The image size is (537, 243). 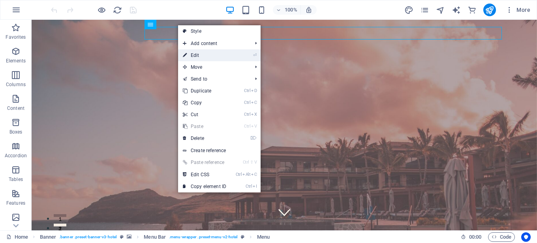 I want to click on p: Features, so click(x=16, y=203).